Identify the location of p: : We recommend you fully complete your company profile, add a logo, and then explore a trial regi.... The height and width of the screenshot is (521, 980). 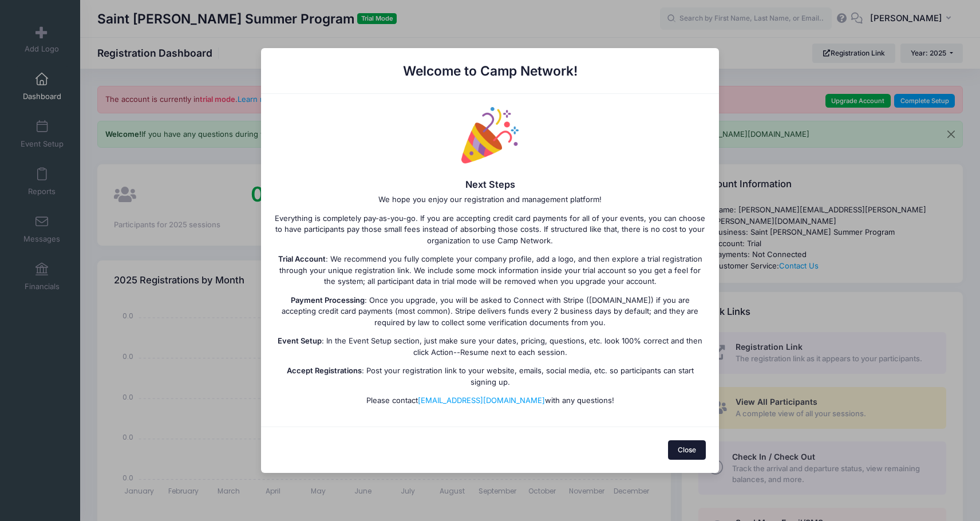
(490, 270).